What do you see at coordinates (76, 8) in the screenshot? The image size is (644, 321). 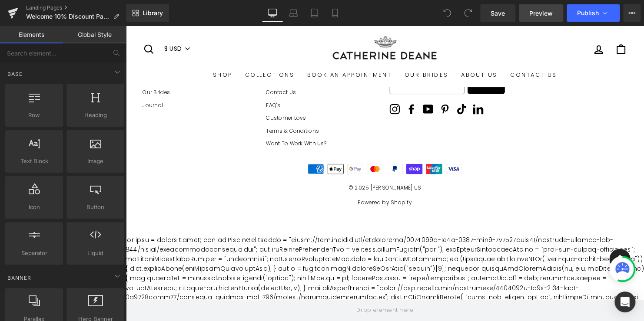 I see `a: Landing Pages` at bounding box center [76, 8].